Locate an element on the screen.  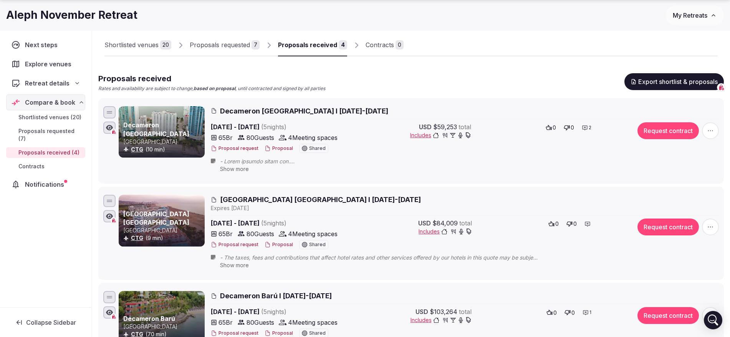
div: 7 is located at coordinates (255, 45).